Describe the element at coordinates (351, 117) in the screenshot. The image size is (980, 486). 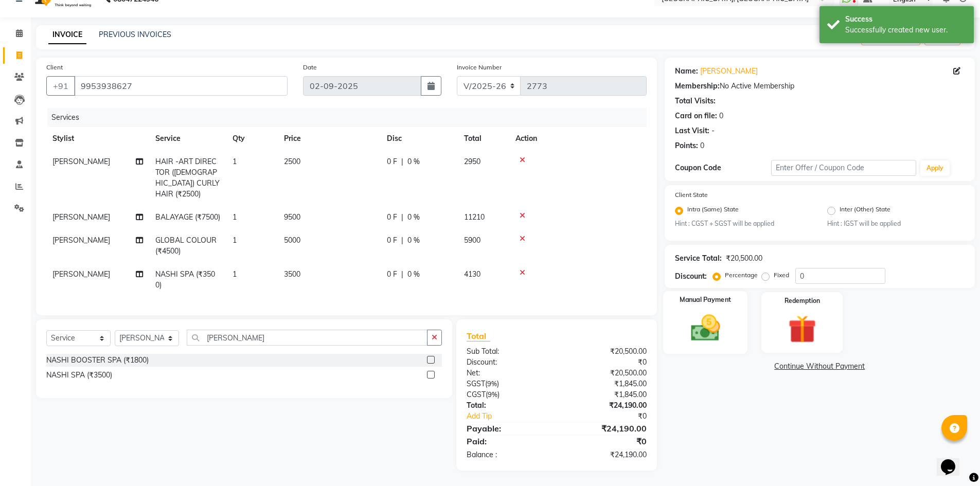
I see `div: Services` at that location.